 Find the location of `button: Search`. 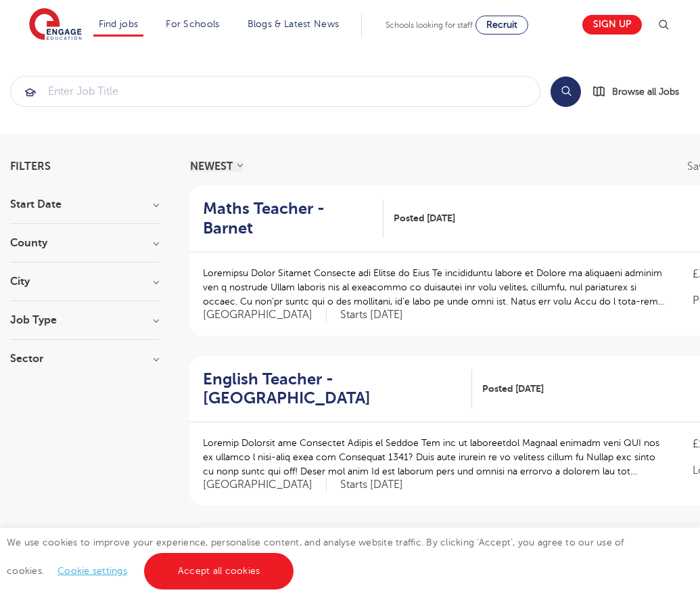

button: Search is located at coordinates (566, 92).